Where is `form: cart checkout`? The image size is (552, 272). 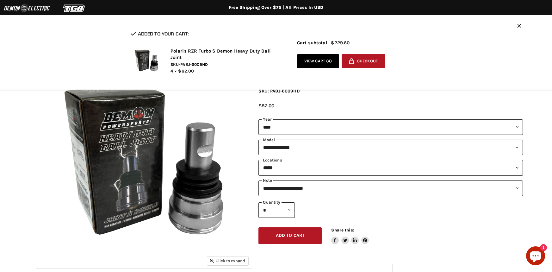
form: cart checkout is located at coordinates (362, 62).